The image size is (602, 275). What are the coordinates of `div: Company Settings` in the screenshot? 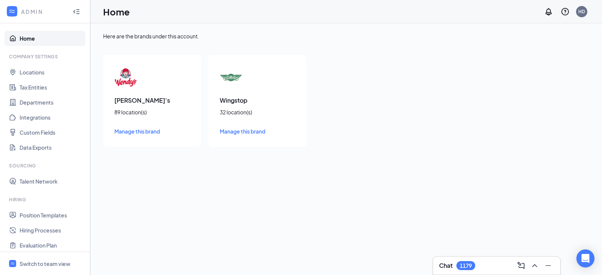 It's located at (46, 56).